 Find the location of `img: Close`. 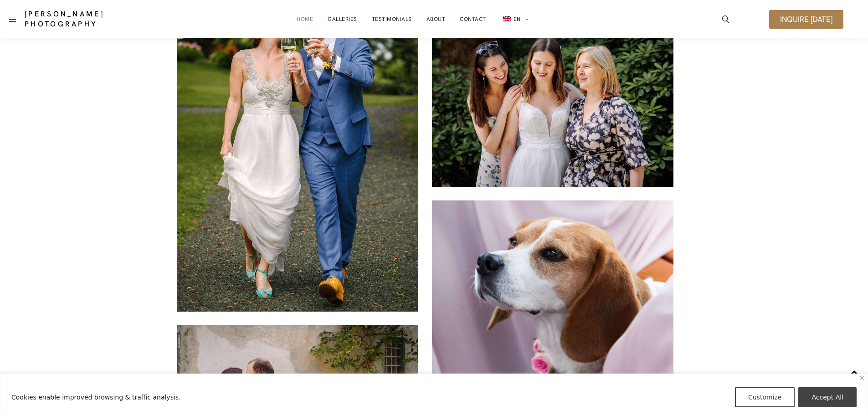

img: Close is located at coordinates (862, 377).